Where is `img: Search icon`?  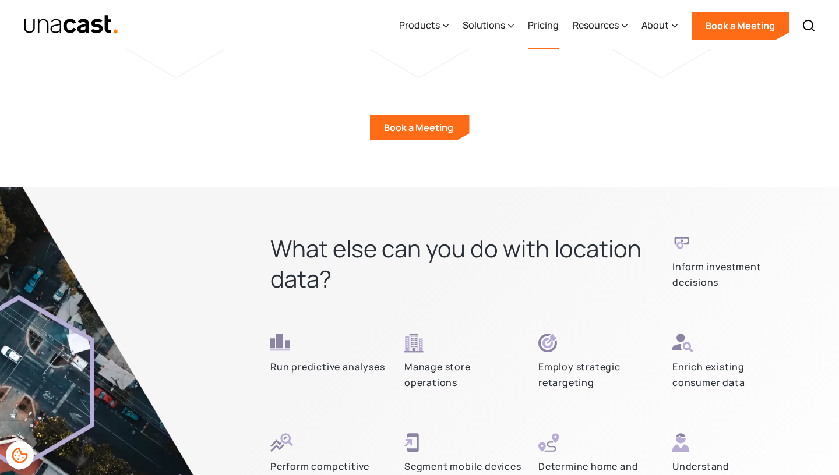 img: Search icon is located at coordinates (809, 26).